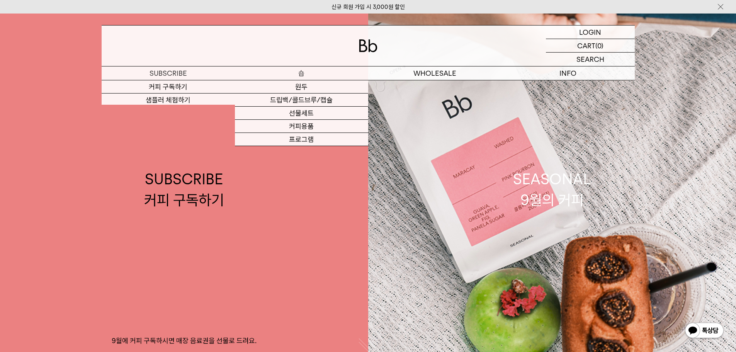 This screenshot has height=352, width=736. I want to click on div: SUBSCRIBE 커피 구독하기, so click(184, 189).